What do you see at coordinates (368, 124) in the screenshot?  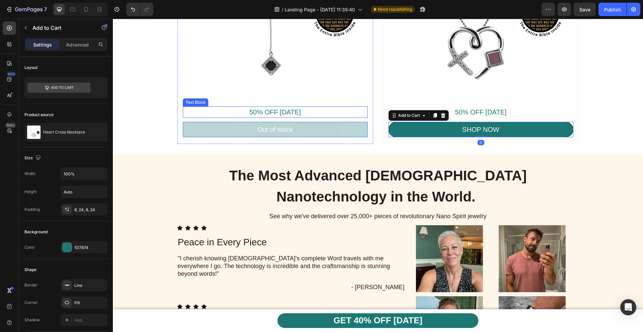 I see `div: 0` at bounding box center [368, 124].